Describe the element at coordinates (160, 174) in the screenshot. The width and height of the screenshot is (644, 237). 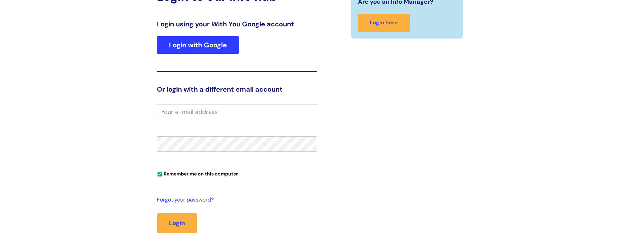
I see `input: Remember me on this computer` at that location.